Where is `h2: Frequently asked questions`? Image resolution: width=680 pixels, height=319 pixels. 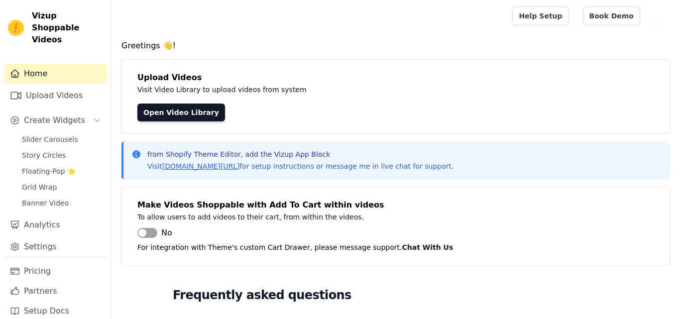 h2: Frequently asked questions is located at coordinates (396, 295).